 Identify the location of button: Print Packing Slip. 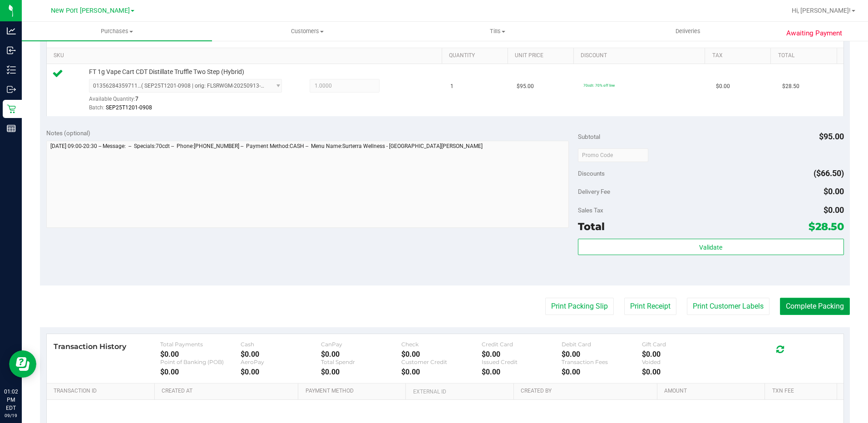
(580, 307).